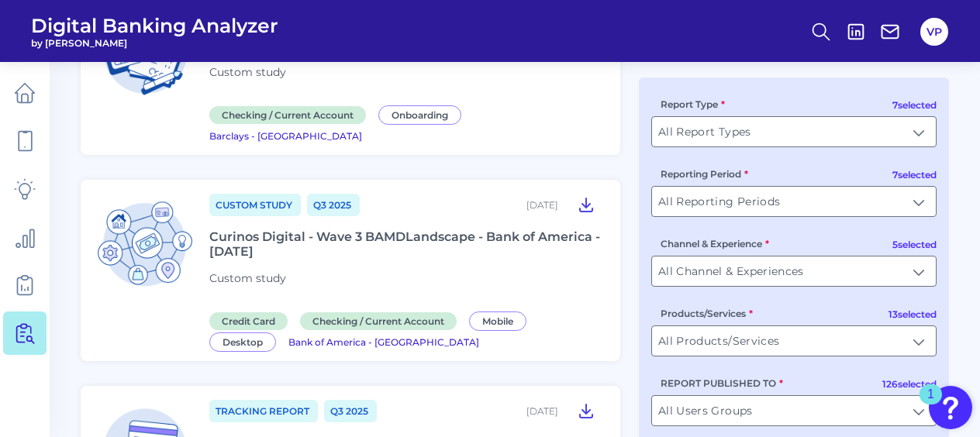 This screenshot has width=980, height=437. I want to click on label: Report Type, so click(693, 104).